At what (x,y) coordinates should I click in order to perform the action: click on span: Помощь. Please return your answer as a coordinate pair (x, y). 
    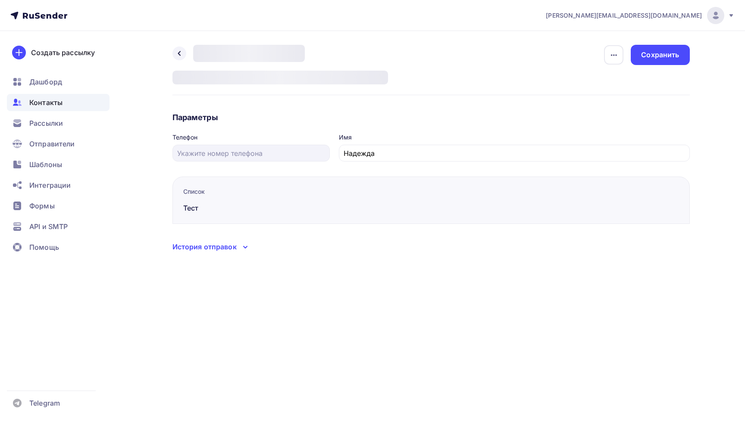
    Looking at the image, I should click on (44, 247).